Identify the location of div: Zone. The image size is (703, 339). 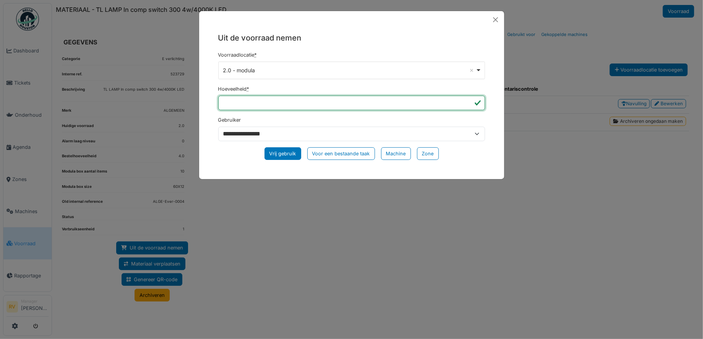
(428, 153).